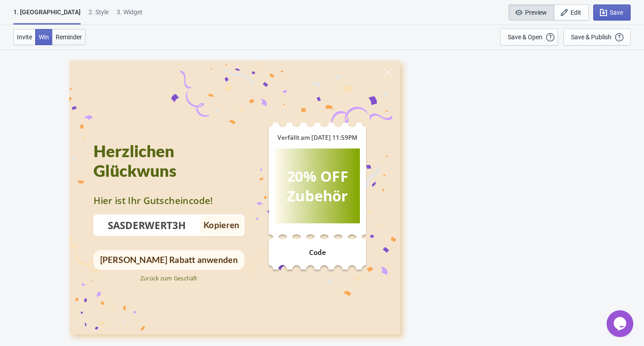 The width and height of the screenshot is (644, 346). I want to click on div: 2 . Style, so click(99, 15).